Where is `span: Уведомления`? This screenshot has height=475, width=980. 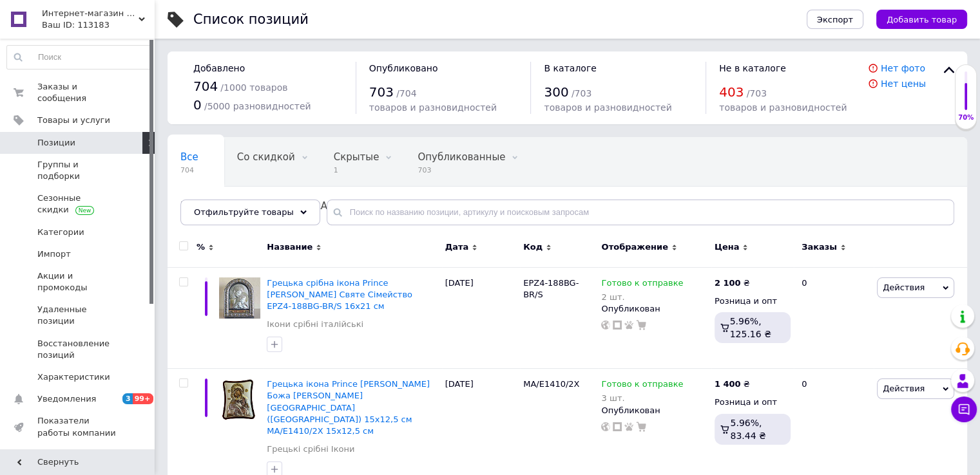 span: Уведомления is located at coordinates (66, 399).